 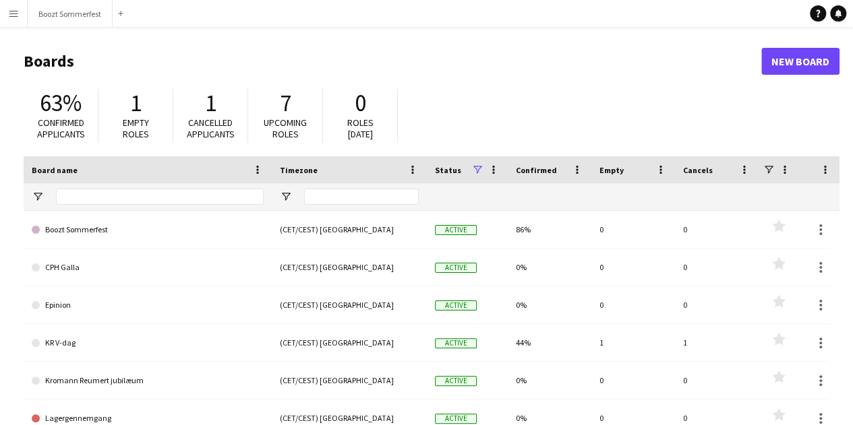 I want to click on span: Confirmed applicants, so click(x=61, y=128).